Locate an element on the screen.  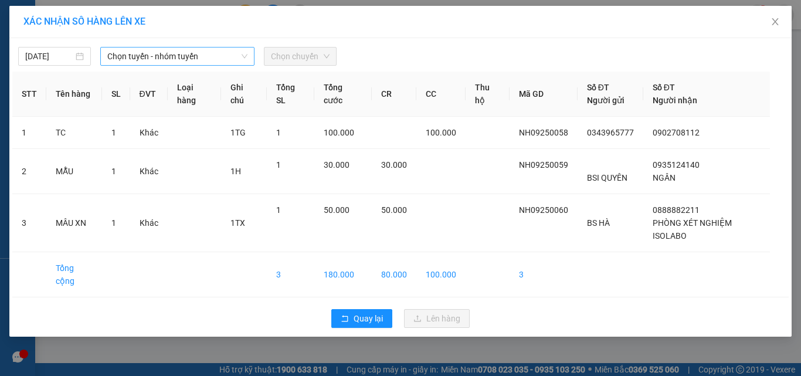
th: Tổng SL is located at coordinates (290, 94).